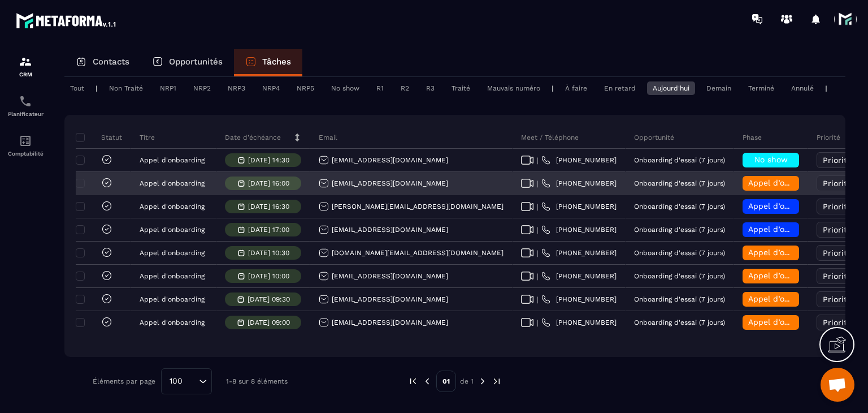 The image size is (868, 413). Describe the element at coordinates (761, 88) in the screenshot. I see `div: Terminé` at that location.